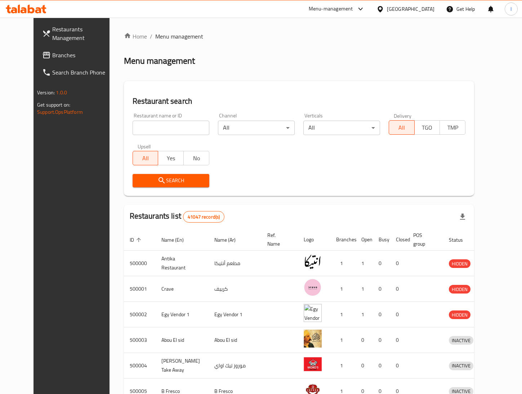 The width and height of the screenshot is (522, 394). Describe the element at coordinates (61, 93) in the screenshot. I see `span: 1.0.0` at that location.